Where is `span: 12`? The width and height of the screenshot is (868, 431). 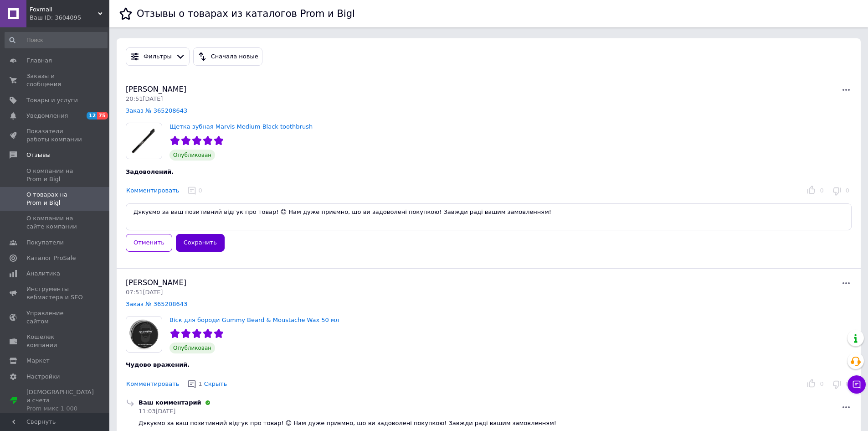
span: 12 is located at coordinates (91, 116).